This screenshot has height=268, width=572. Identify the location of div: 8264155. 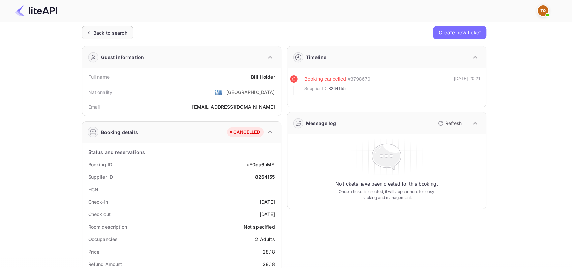
(265, 177).